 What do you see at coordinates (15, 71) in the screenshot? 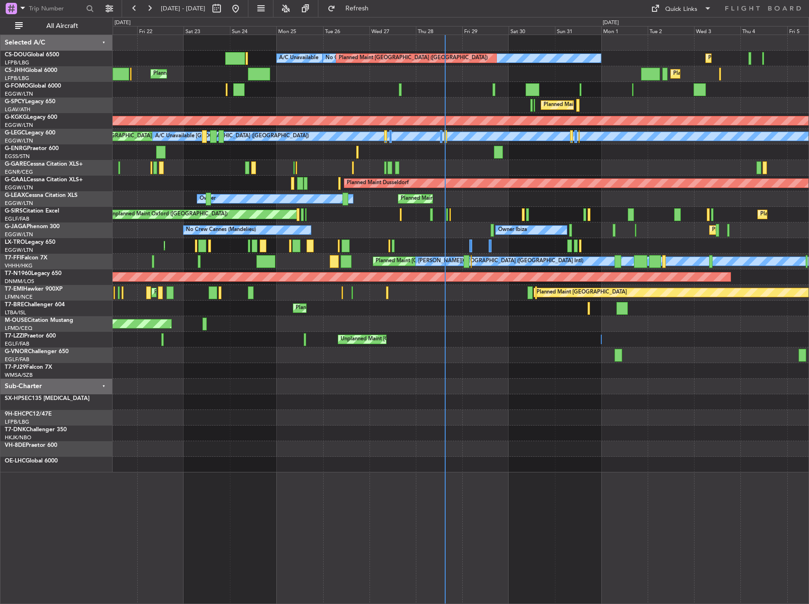
I see `span: CS-JHH` at bounding box center [15, 71].